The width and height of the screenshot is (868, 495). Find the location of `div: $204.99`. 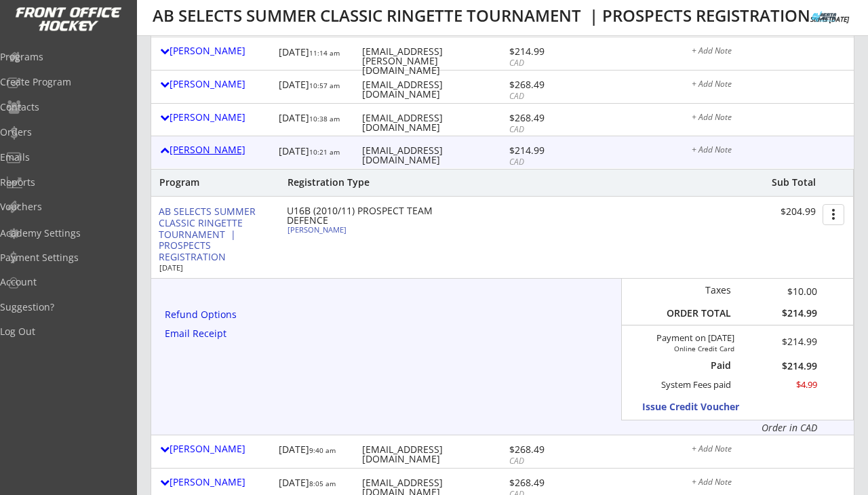

div: $204.99 is located at coordinates (774, 212).